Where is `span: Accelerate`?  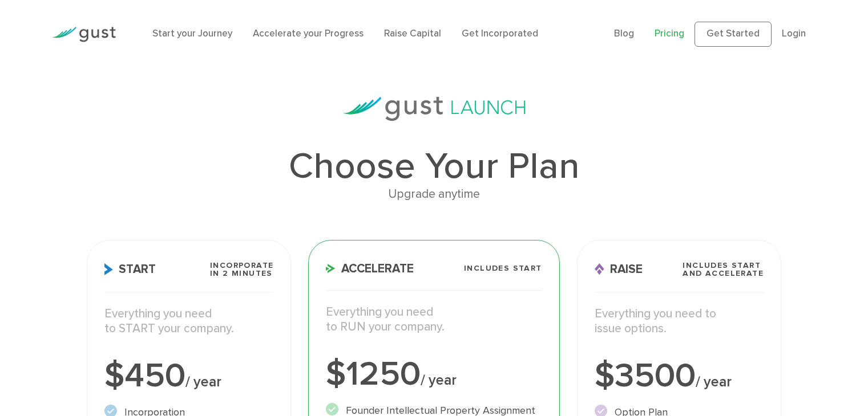 span: Accelerate is located at coordinates (370, 268).